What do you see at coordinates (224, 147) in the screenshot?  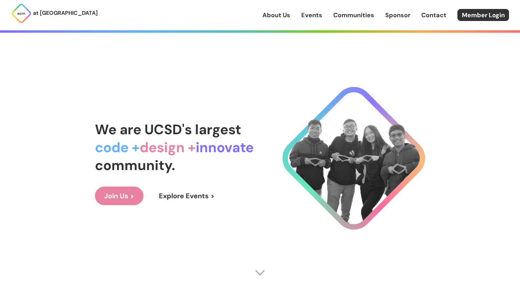 I see `span: innovate` at bounding box center [224, 147].